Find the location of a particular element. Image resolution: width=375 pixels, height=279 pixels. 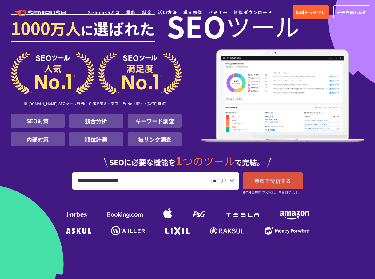

a: 導入事例 is located at coordinates (193, 12).